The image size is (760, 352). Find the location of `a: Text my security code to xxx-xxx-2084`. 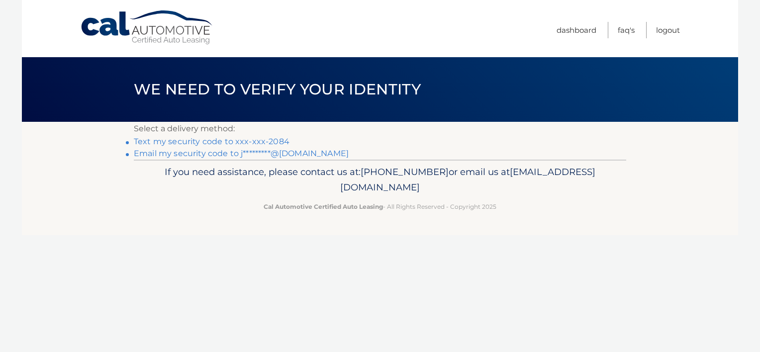

a: Text my security code to xxx-xxx-2084 is located at coordinates (211, 141).